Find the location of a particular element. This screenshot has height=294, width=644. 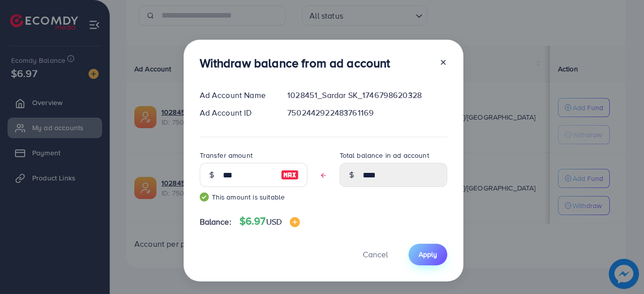

img: guide is located at coordinates (205, 197).